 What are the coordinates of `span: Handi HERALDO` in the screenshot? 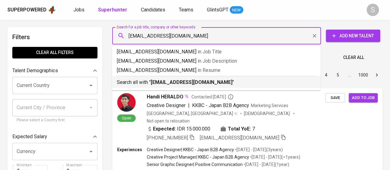 It's located at (165, 97).